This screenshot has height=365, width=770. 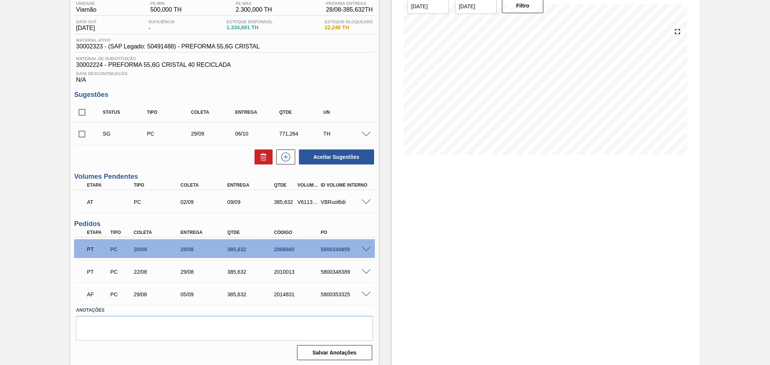 What do you see at coordinates (337, 157) in the screenshot?
I see `button: Aceitar Sugestões` at bounding box center [337, 157].